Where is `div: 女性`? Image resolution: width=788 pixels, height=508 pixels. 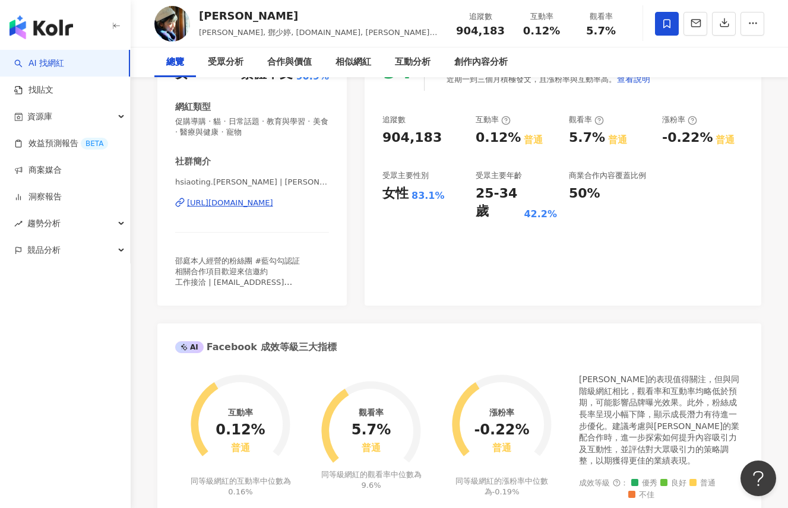
div: 女性 is located at coordinates (396, 194).